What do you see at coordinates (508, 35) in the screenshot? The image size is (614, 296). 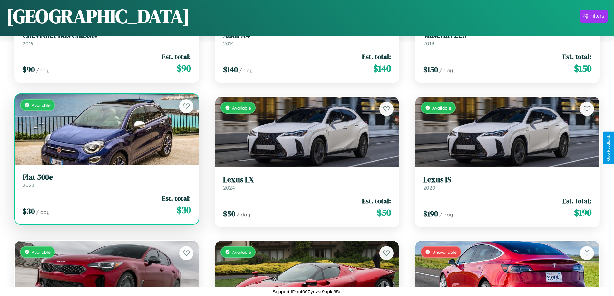 I see `h3: Maserati 228` at bounding box center [508, 35].